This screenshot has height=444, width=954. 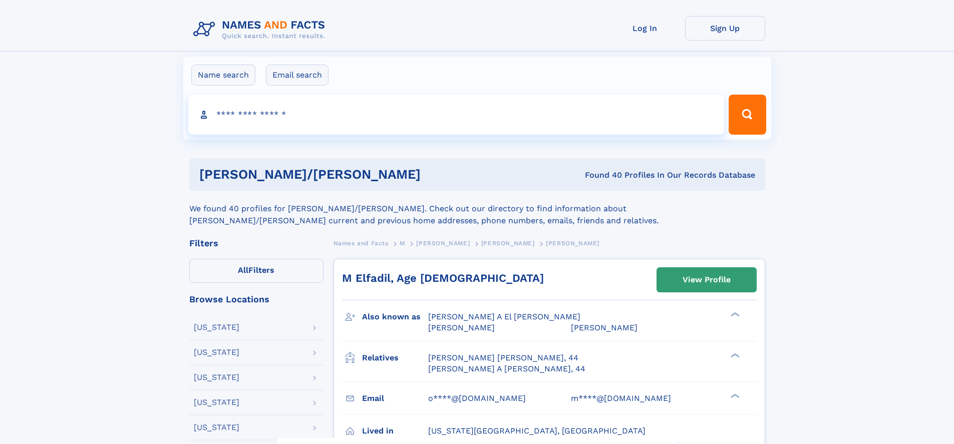 I want to click on h3: Lived in, so click(x=395, y=431).